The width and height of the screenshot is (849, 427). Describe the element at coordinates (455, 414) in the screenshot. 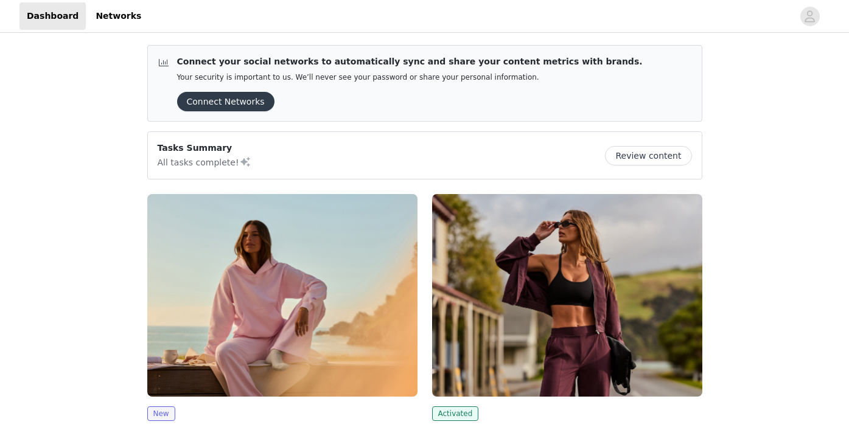

I see `span: Activated` at that location.